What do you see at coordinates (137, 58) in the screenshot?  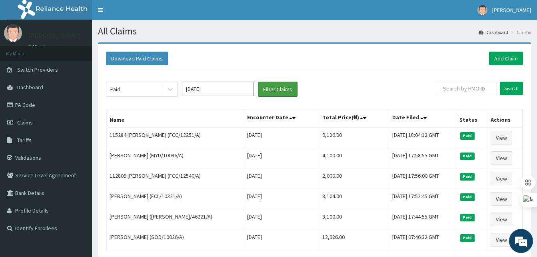 I see `button: Download Paid Claims` at bounding box center [137, 58].